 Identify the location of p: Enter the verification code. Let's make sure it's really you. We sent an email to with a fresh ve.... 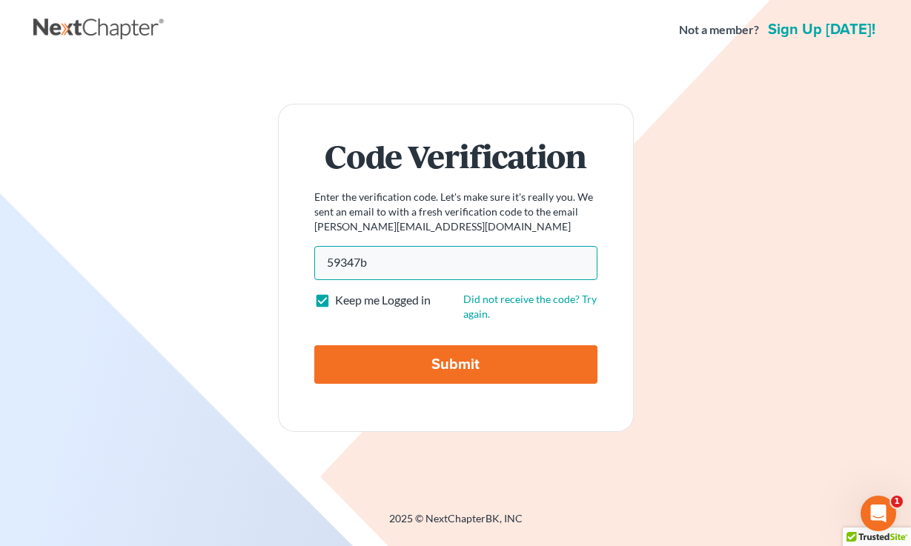
(456, 212).